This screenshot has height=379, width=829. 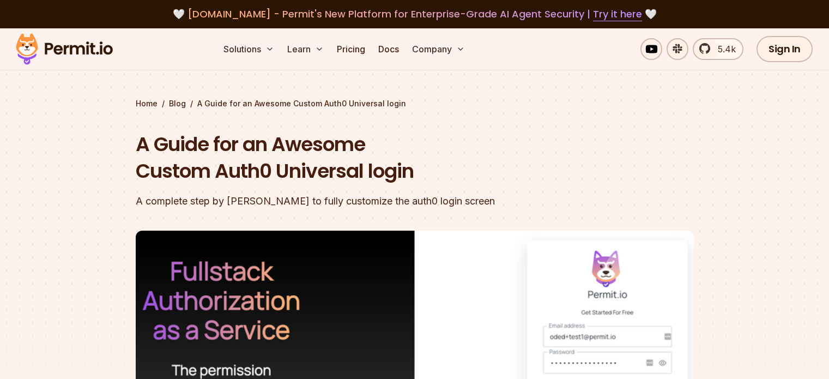 What do you see at coordinates (147, 104) in the screenshot?
I see `a: Home` at bounding box center [147, 104].